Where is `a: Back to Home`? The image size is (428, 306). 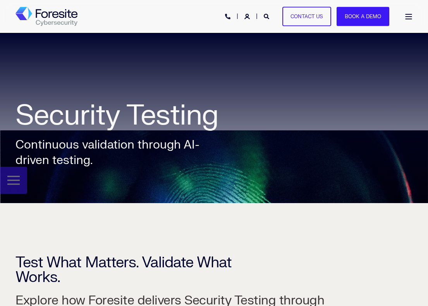
a: Back to Home is located at coordinates (46, 17).